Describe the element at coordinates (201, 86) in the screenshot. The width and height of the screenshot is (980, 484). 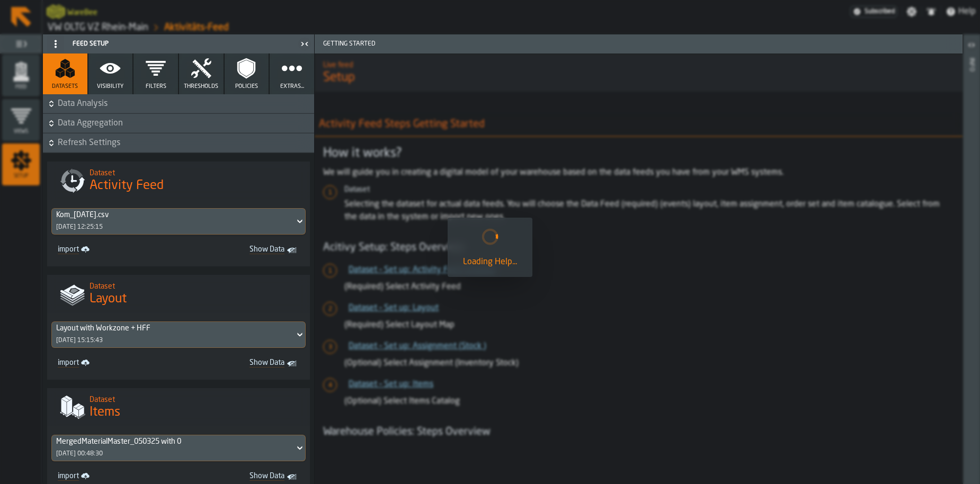
I see `span: Thresholds` at that location.